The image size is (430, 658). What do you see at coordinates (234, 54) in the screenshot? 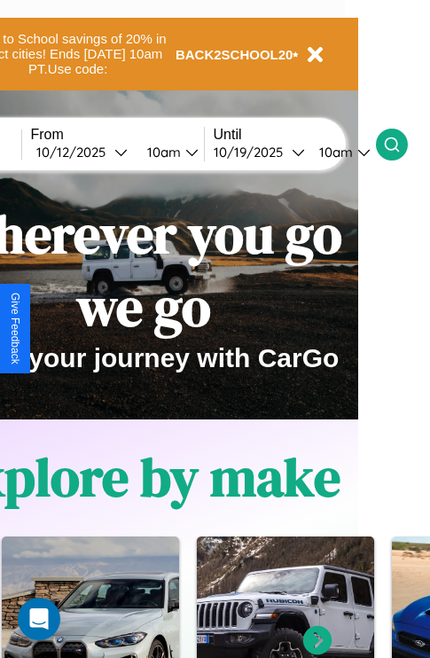
I see `b: BACK2SCHOOL20` at bounding box center [234, 54].